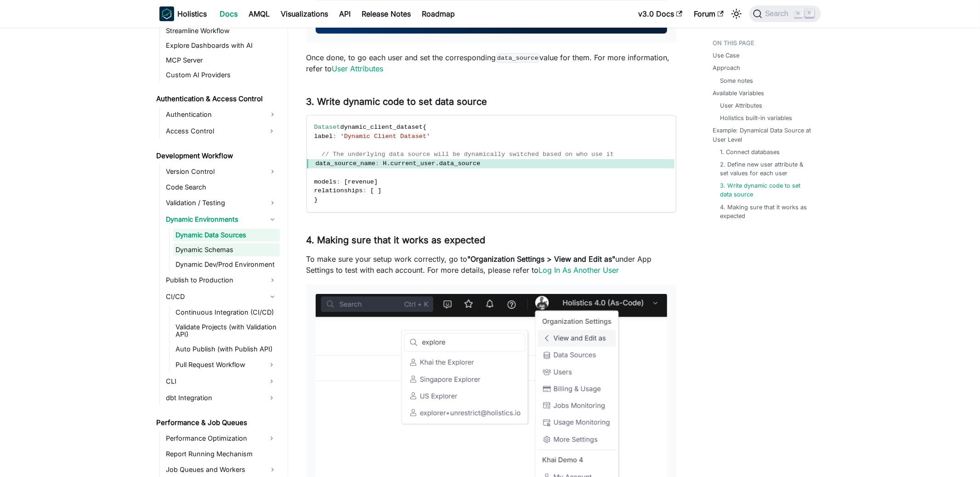  Describe the element at coordinates (183, 13) in the screenshot. I see `a: HolisticsHolistics` at that location.